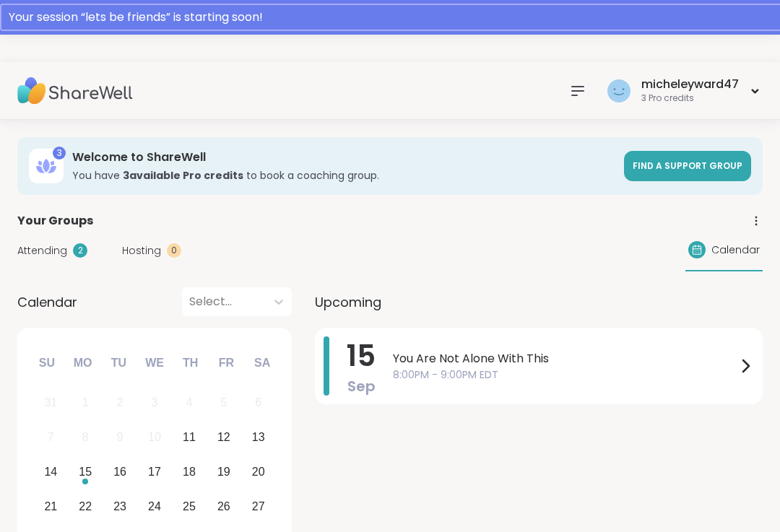  What do you see at coordinates (50, 472) in the screenshot?
I see `div: 14` at bounding box center [50, 472].